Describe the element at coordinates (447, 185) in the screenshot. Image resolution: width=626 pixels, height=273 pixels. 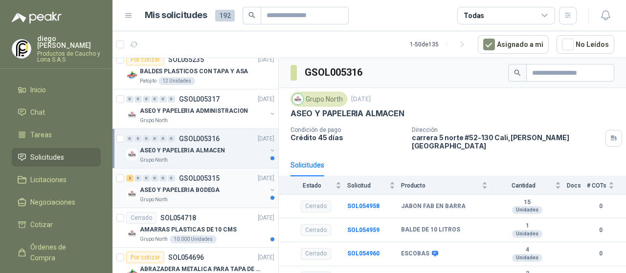
I see `th: Producto` at that location.